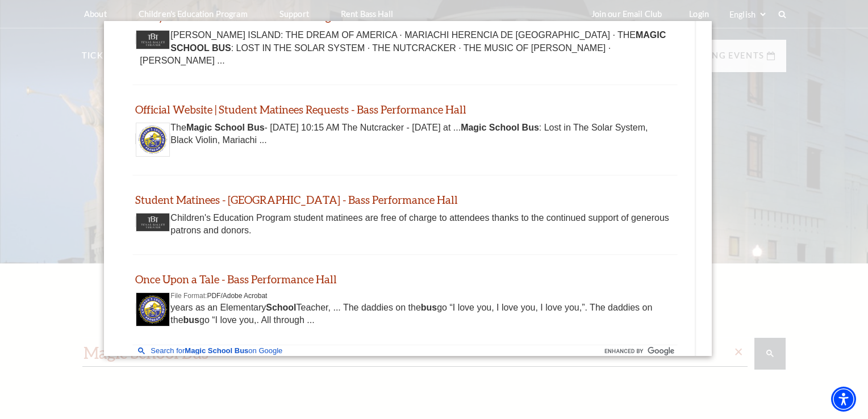 This screenshot has width=868, height=419. What do you see at coordinates (405, 314) in the screenshot?
I see `div: years as an Elementary Teacher, ... The daddies on the go “I love you, I love you, I love you,”. ...` at bounding box center [405, 314].